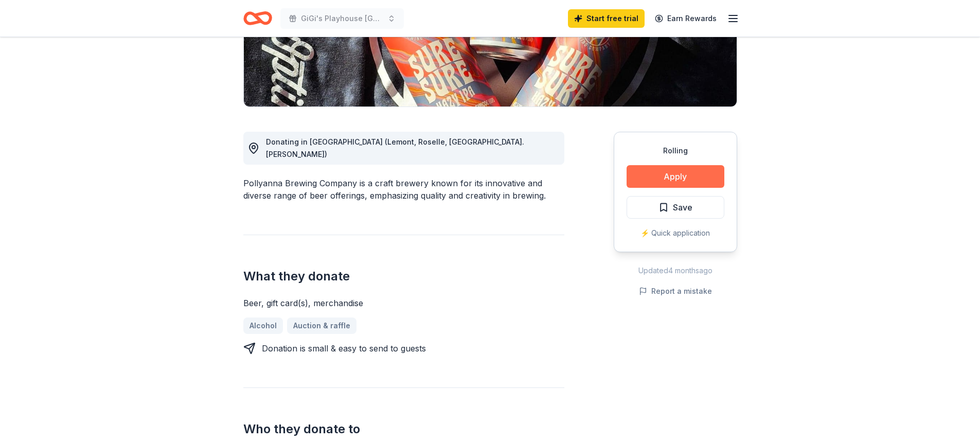  Describe the element at coordinates (686, 18) in the screenshot. I see `a: Earn Rewards` at that location.